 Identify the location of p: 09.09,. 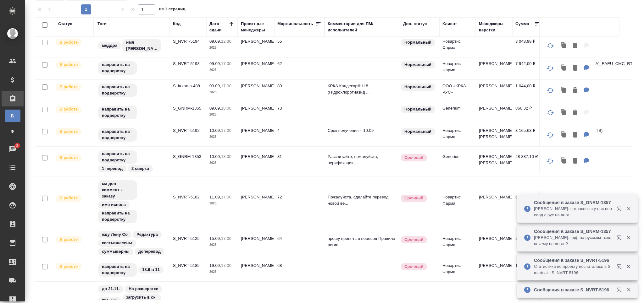
(215, 41).